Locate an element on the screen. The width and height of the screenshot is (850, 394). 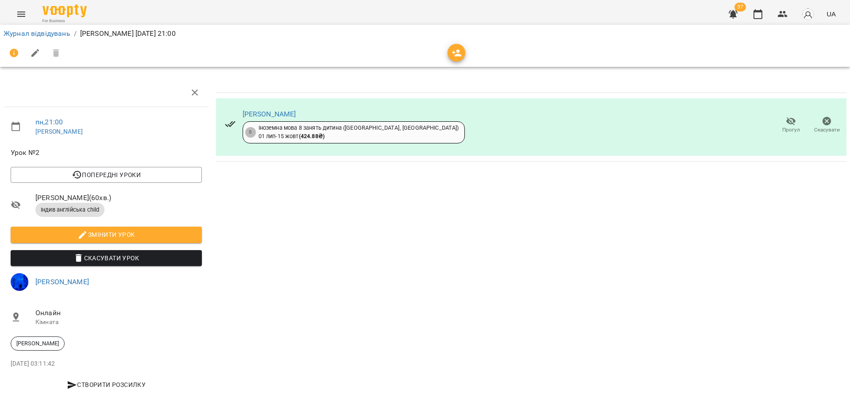
b: ( 424.88 ₴ ) is located at coordinates (312, 136).